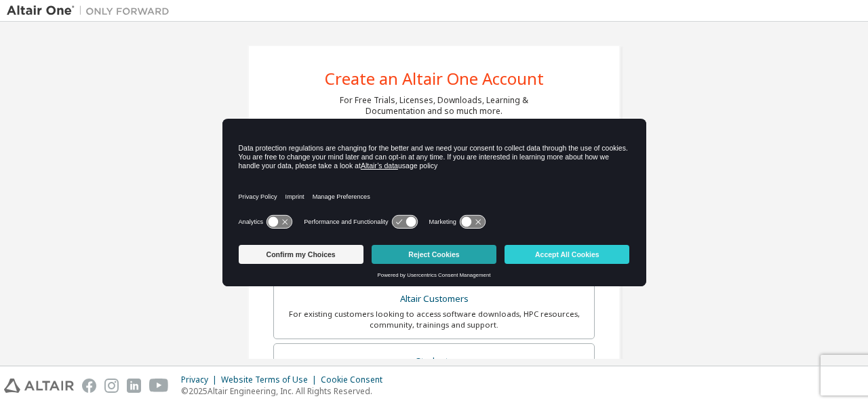 This screenshot has height=405, width=868. What do you see at coordinates (434, 361) in the screenshot?
I see `div: Students` at bounding box center [434, 361].